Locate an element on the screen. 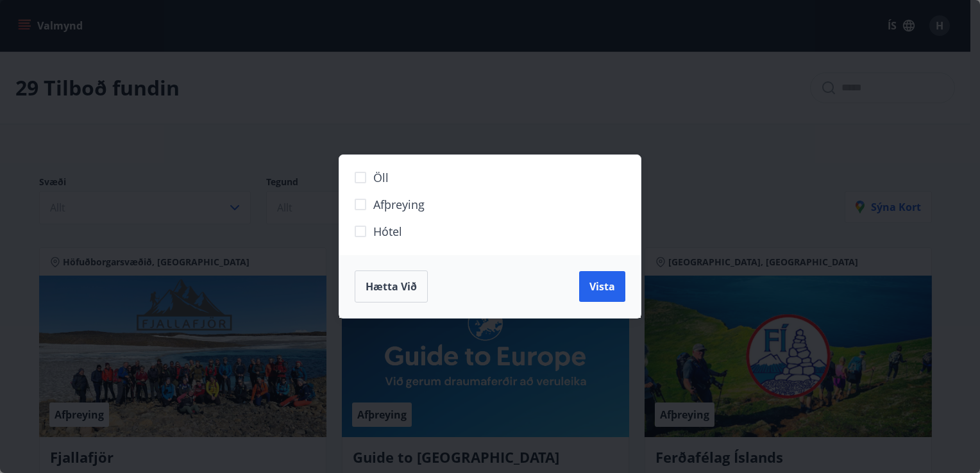 This screenshot has width=980, height=473. button: Hætta við is located at coordinates (391, 286).